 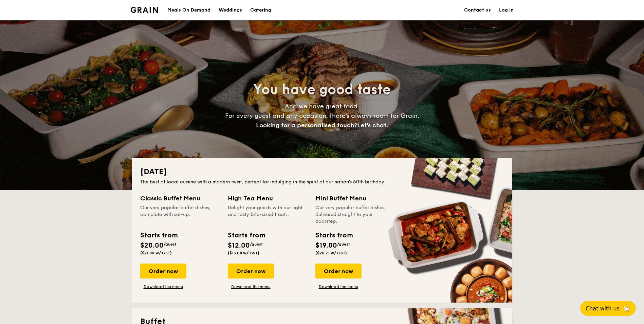 I want to click on div: Our very popular buffet dishes, delivered straight to your doorstep., so click(x=355, y=215).